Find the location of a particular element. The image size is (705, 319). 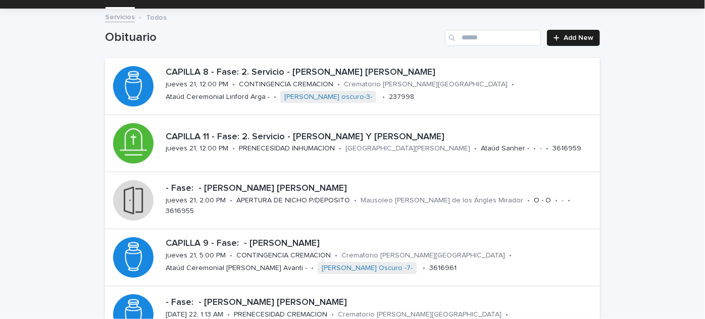

p: Todos is located at coordinates (156, 17).